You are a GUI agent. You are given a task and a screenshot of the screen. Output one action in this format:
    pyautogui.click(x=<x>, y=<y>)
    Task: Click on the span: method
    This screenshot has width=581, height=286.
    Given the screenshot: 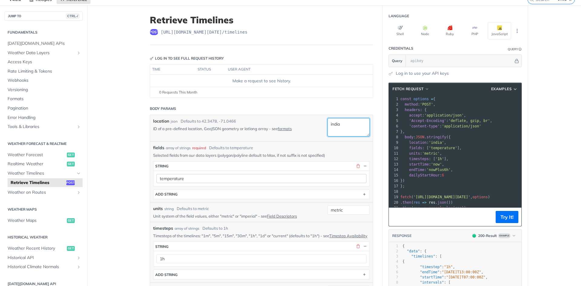 What is the action you would take?
    pyautogui.click(x=411, y=104)
    